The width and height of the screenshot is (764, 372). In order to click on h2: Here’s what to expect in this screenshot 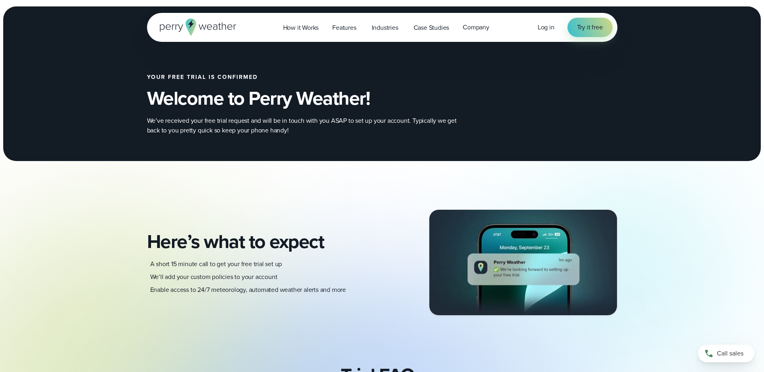, I will do `click(261, 242)`.